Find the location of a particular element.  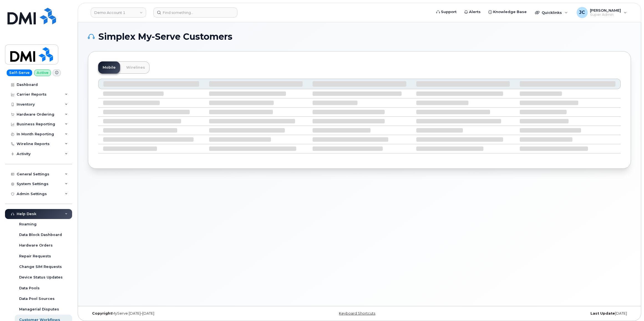

a: Keyboard Shortcuts is located at coordinates (357, 313).